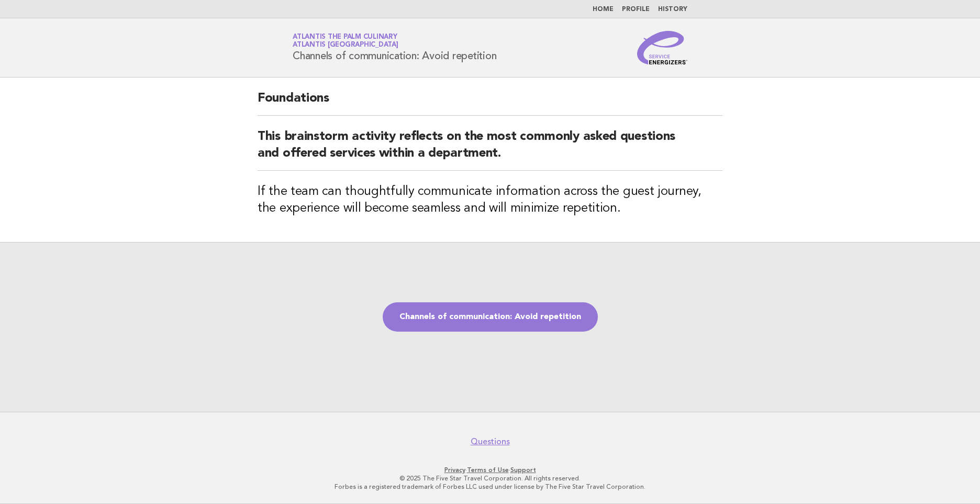 The width and height of the screenshot is (980, 504). What do you see at coordinates (490, 102) in the screenshot?
I see `h2: Foundations` at bounding box center [490, 102].